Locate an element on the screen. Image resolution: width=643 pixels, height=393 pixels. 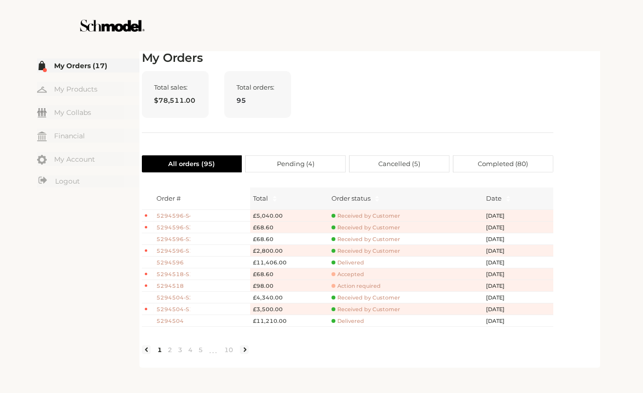
th: Order # is located at coordinates (202, 199).